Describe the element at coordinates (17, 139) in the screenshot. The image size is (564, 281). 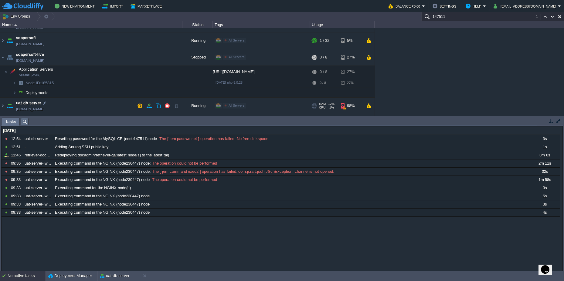
I see `div: 12:54` at that location.